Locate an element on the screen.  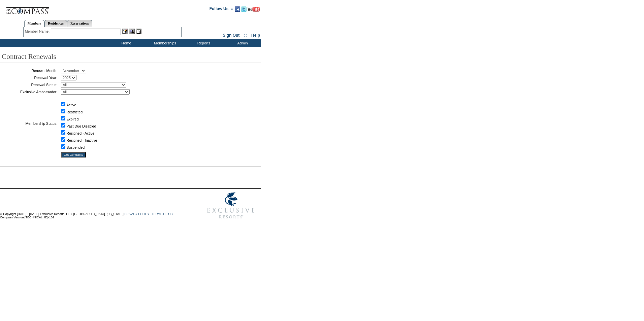
label: Resigned - Active is located at coordinates (80, 133).